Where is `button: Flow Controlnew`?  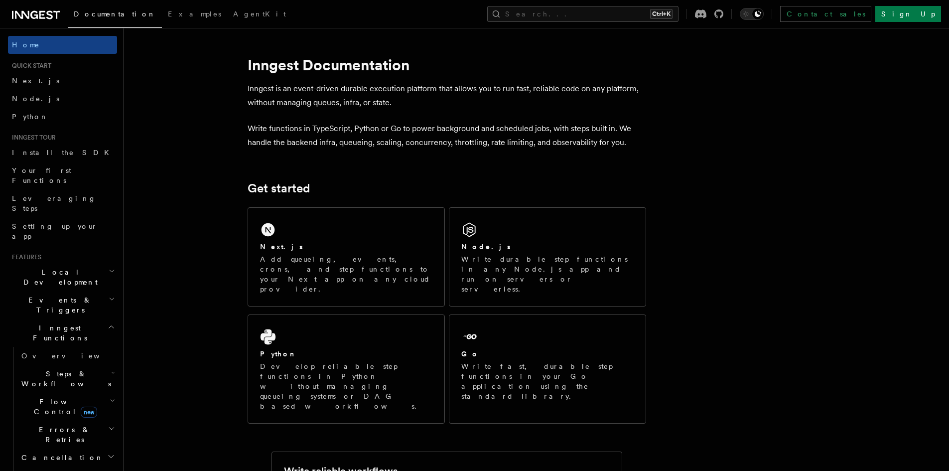
button: Flow Controlnew is located at coordinates (67, 407).